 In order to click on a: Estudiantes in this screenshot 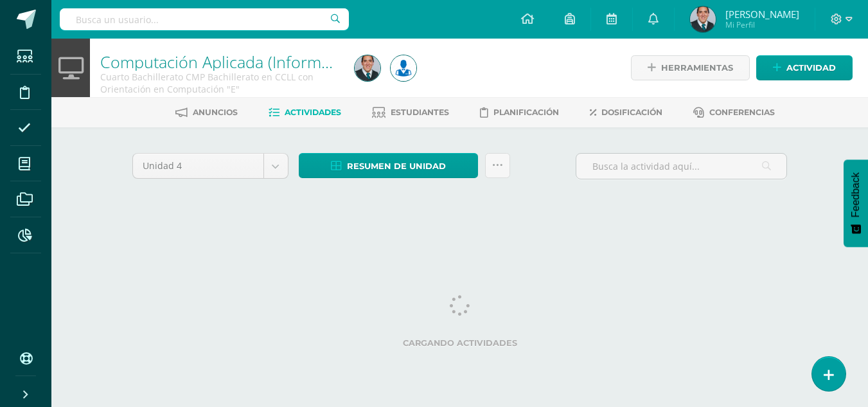, I will do `click(411, 113)`.